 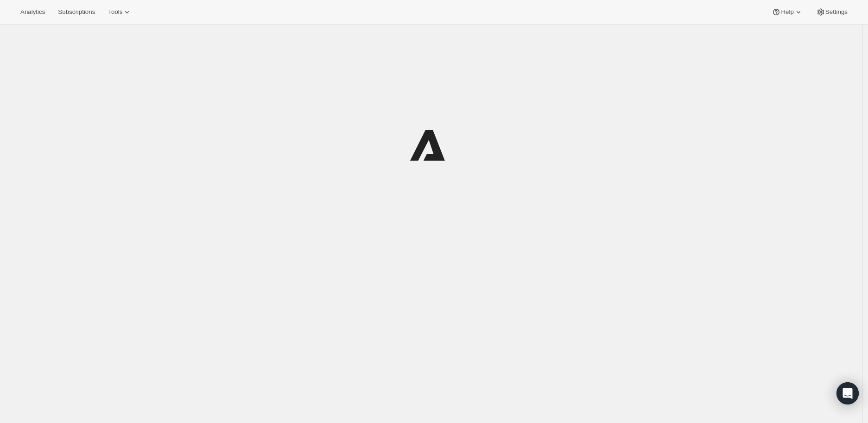 I want to click on button: Help, so click(x=787, y=12).